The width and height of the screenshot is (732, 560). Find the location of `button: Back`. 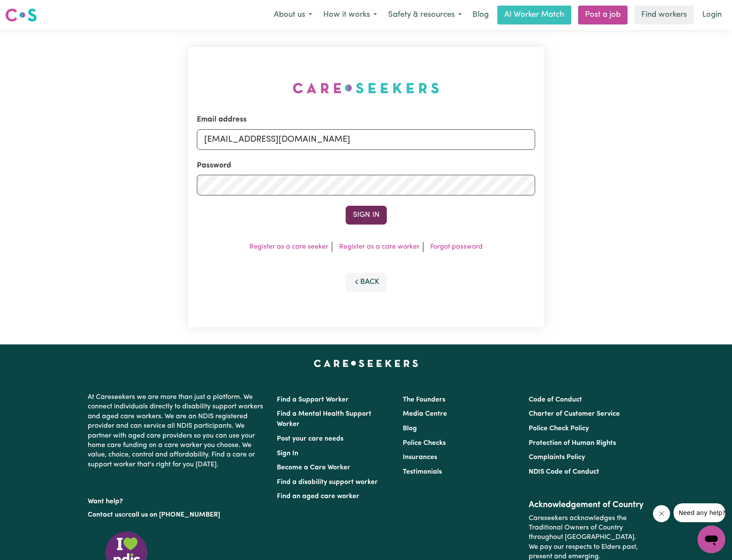

button: Back is located at coordinates (366, 282).